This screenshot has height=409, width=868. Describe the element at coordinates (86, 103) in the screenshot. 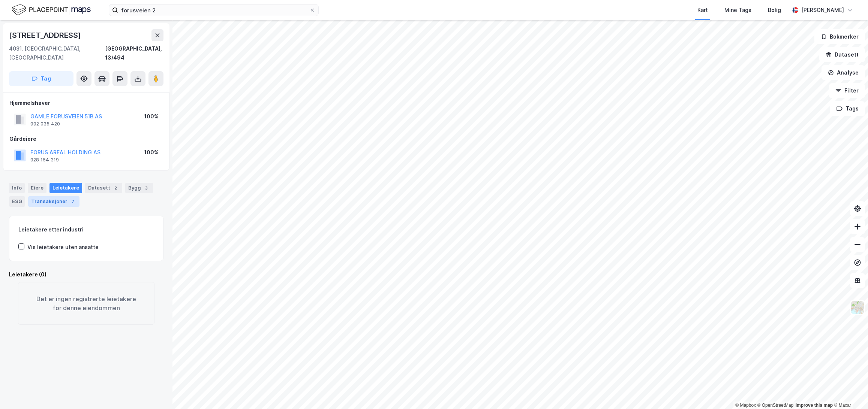

I see `div: Hjemmelshaver` at that location.